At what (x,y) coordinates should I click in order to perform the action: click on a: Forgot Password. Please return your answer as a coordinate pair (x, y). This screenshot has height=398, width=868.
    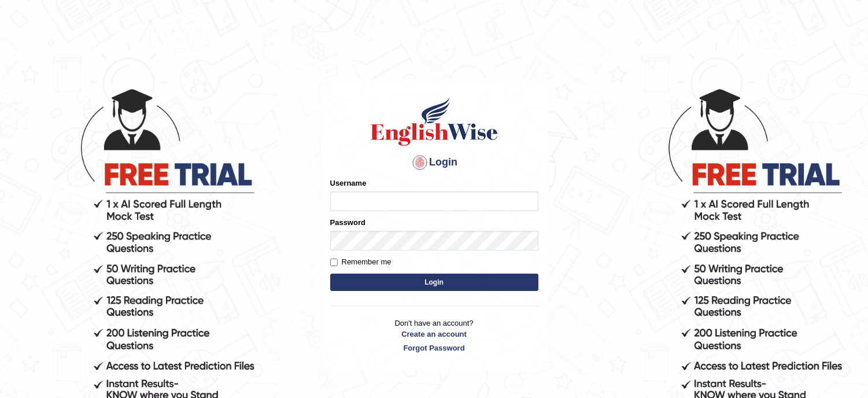
    Looking at the image, I should click on (435, 348).